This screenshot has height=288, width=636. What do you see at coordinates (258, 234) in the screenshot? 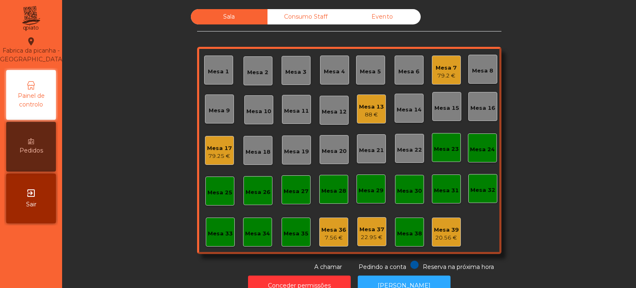
I see `div: Mesa 34` at bounding box center [258, 234].